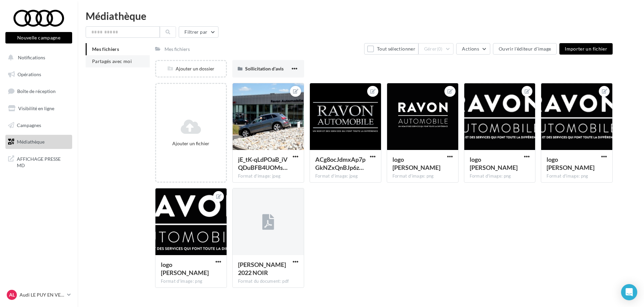  Describe the element at coordinates (629, 292) in the screenshot. I see `div: Open Intercom Messenger` at that location.